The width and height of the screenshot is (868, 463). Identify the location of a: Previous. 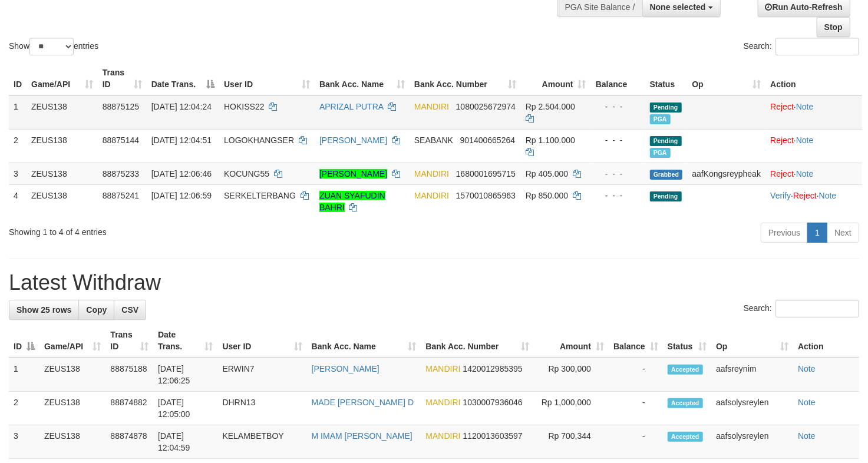
(784, 233).